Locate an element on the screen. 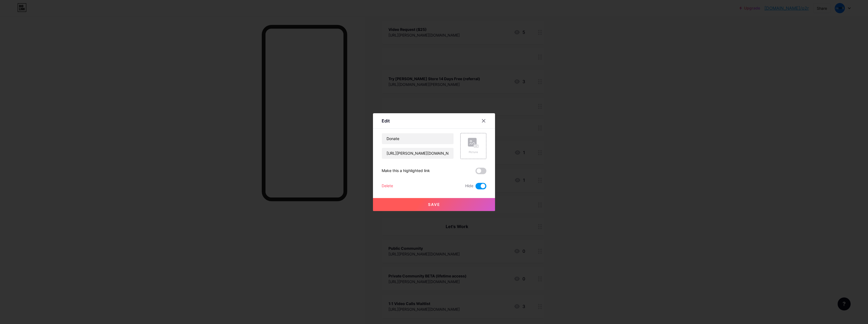  button: Save is located at coordinates (434, 205).